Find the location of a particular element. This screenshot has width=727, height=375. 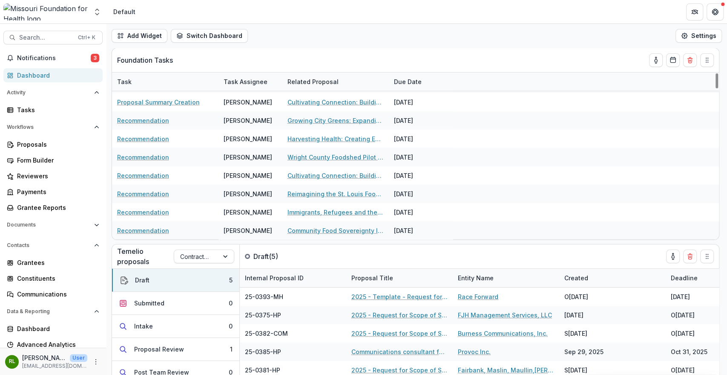

div: Submitted is located at coordinates (149, 303).